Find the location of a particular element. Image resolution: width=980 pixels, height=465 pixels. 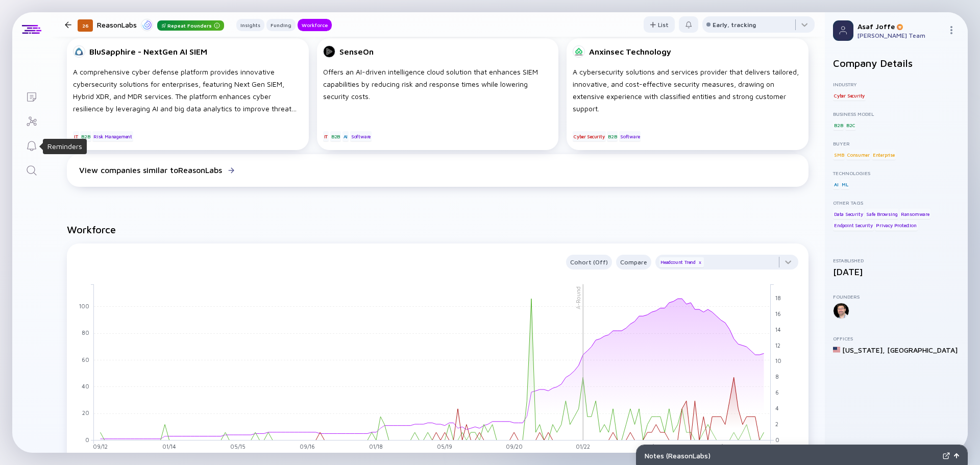

tspan: 09/20 is located at coordinates (514, 447).